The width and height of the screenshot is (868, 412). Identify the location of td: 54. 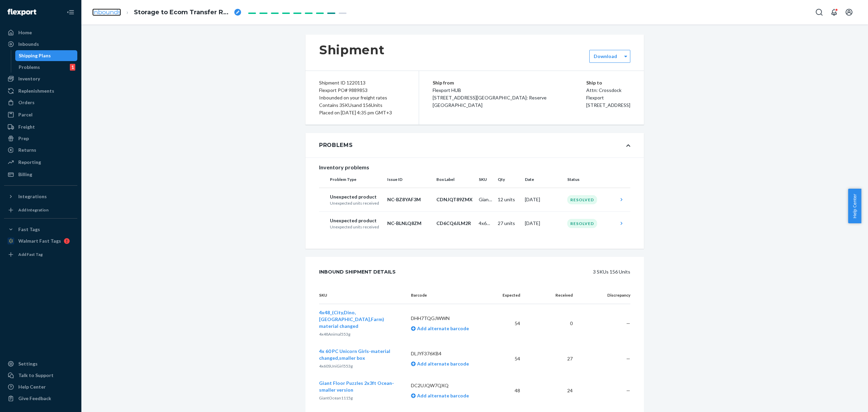
(508, 359).